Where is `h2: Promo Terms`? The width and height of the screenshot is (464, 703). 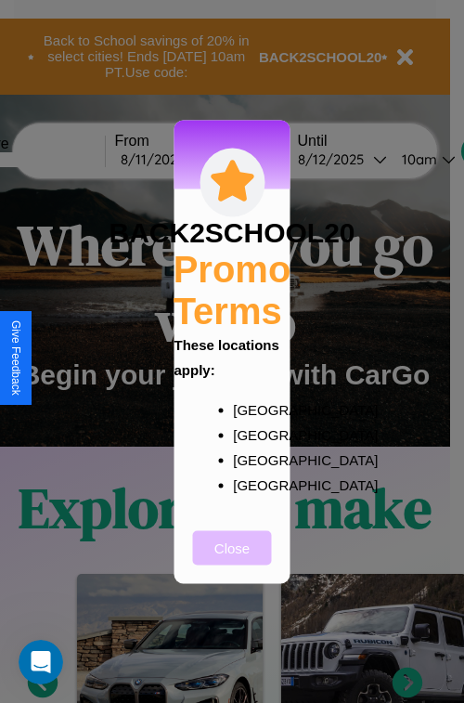
h2: Promo Terms is located at coordinates (232, 290).